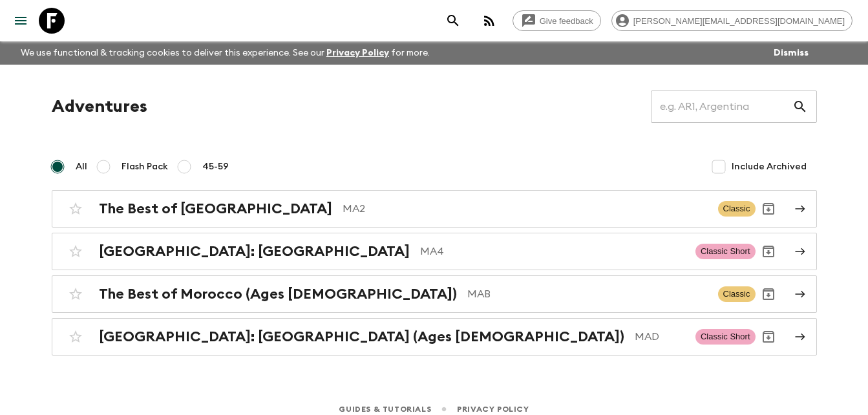  Describe the element at coordinates (81, 167) in the screenshot. I see `span: All` at that location.